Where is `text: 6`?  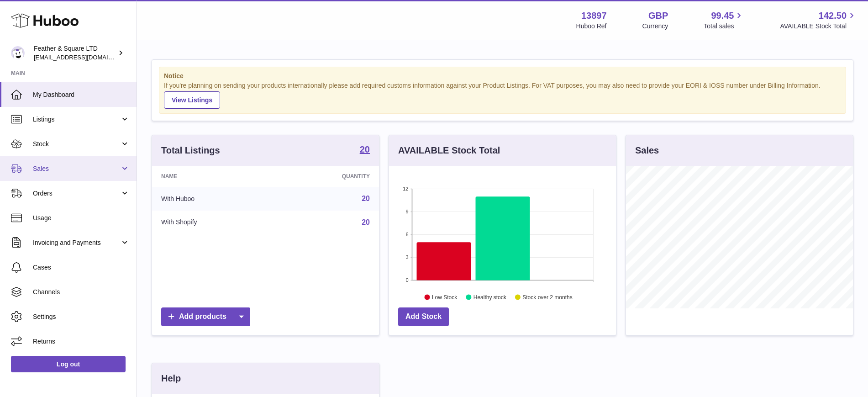 text: 6 is located at coordinates (407, 235).